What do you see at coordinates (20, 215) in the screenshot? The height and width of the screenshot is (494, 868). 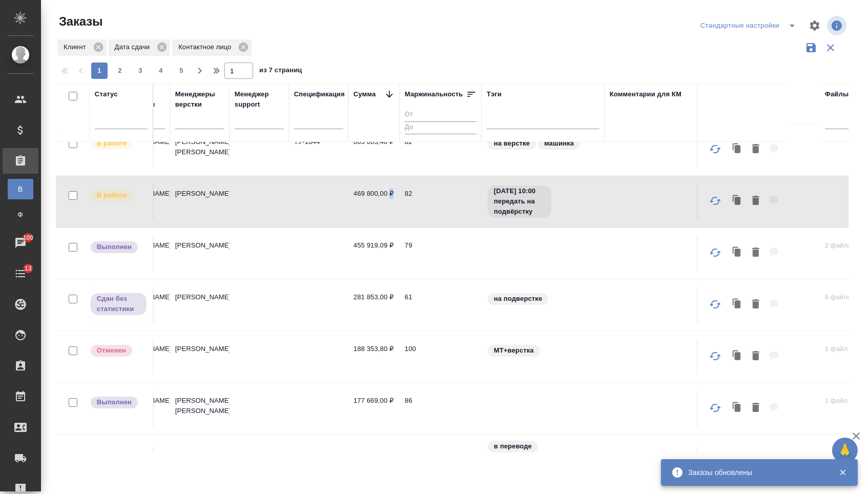 I see `a: Ф` at bounding box center [20, 215].